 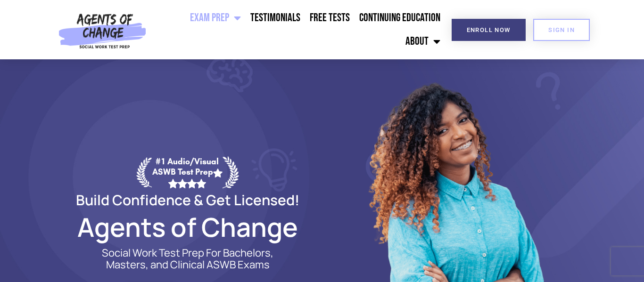 What do you see at coordinates (188, 200) in the screenshot?
I see `h2: Build Confidence & Get Licensed!` at bounding box center [188, 200].